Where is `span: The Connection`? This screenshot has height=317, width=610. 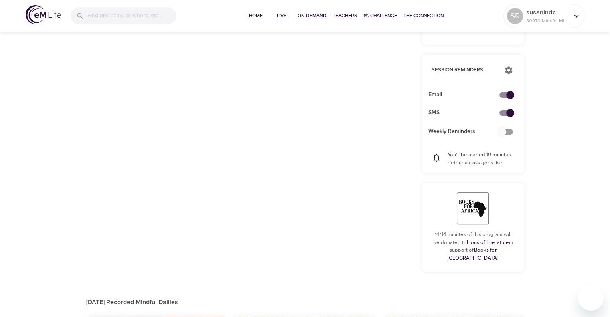 span: The Connection is located at coordinates (424, 16).